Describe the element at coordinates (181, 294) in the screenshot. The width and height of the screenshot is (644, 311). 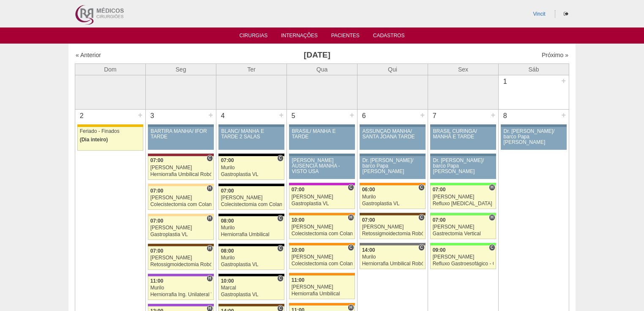
I see `div: Herniorrafia Ing. Unilateral VL` at that location.